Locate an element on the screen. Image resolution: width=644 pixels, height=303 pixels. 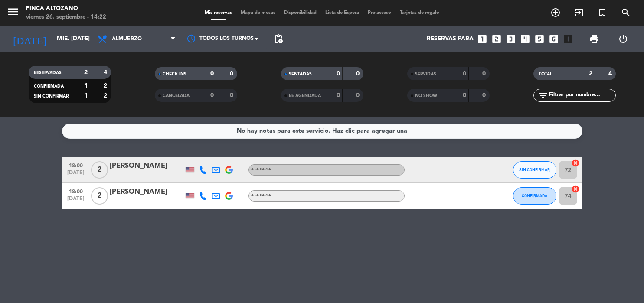
i: looks_5 is located at coordinates (540, 39).